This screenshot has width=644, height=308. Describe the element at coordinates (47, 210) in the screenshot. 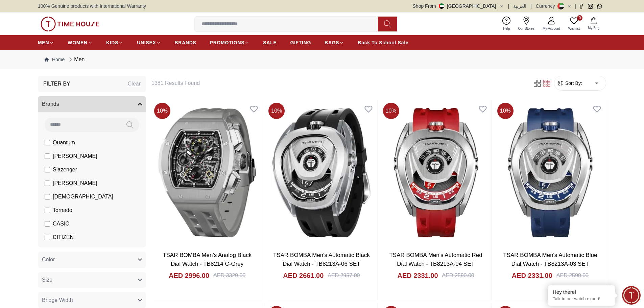

I see `input: Tornado` at that location.